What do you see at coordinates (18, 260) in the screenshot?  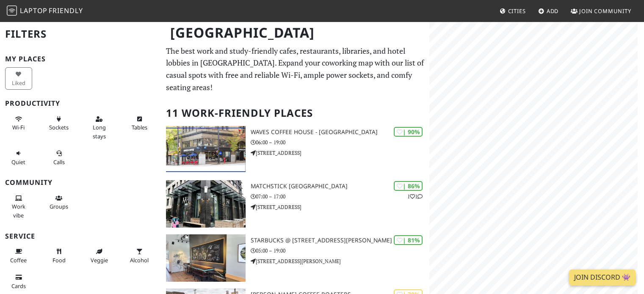 I see `span: Coffee` at bounding box center [18, 260].